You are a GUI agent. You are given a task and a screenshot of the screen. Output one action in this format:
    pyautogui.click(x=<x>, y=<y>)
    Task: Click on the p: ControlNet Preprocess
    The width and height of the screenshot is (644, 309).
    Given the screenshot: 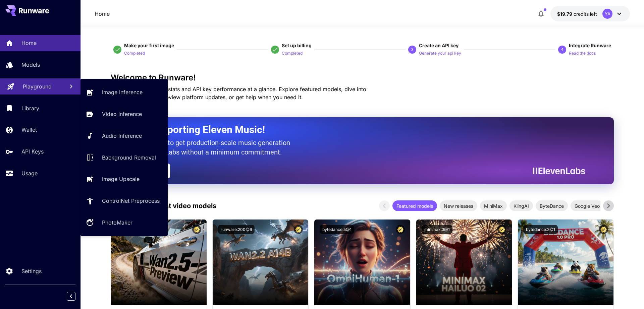 What is the action you would take?
    pyautogui.click(x=131, y=201)
    